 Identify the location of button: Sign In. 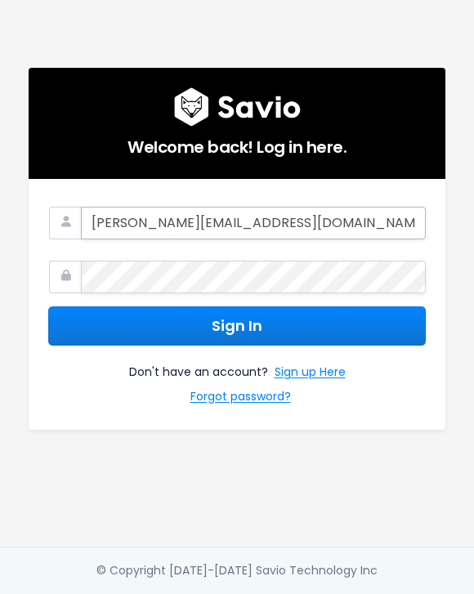
(237, 326).